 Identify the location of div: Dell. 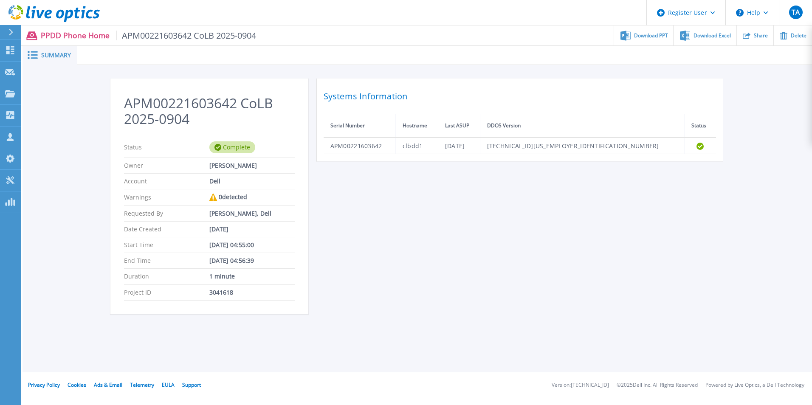
(252, 181).